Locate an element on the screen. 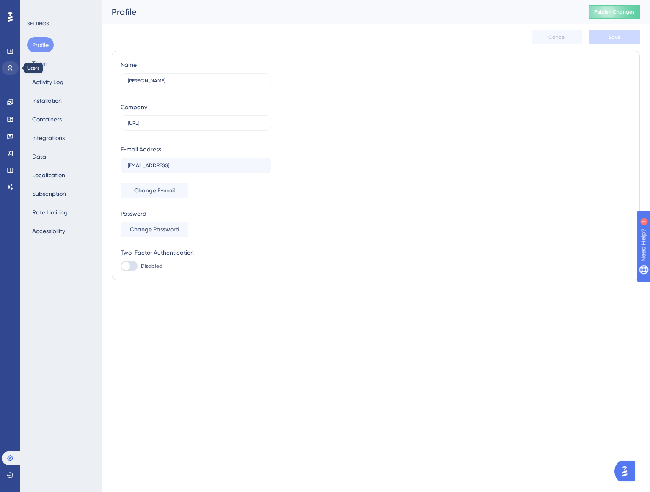 This screenshot has height=492, width=650. button: Accessibility is located at coordinates (49, 231).